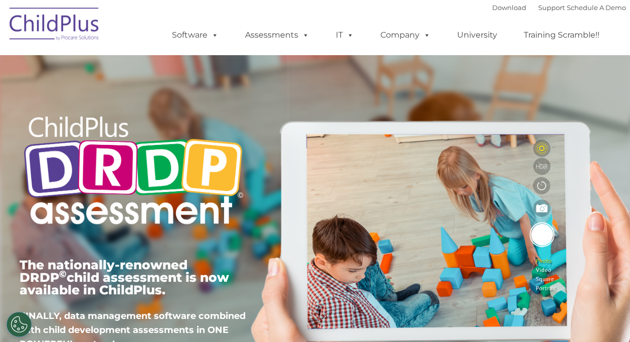 This screenshot has width=630, height=342. What do you see at coordinates (562, 35) in the screenshot?
I see `a: Training Scramble!!` at bounding box center [562, 35].